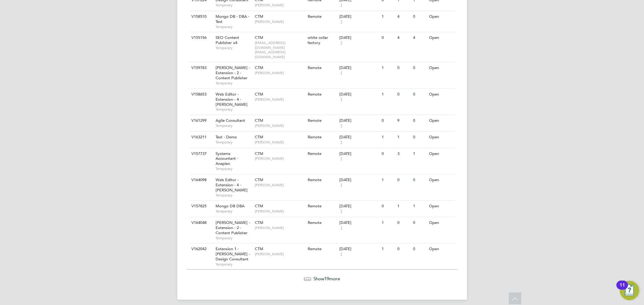  I want to click on span: Test - Demo, so click(226, 137).